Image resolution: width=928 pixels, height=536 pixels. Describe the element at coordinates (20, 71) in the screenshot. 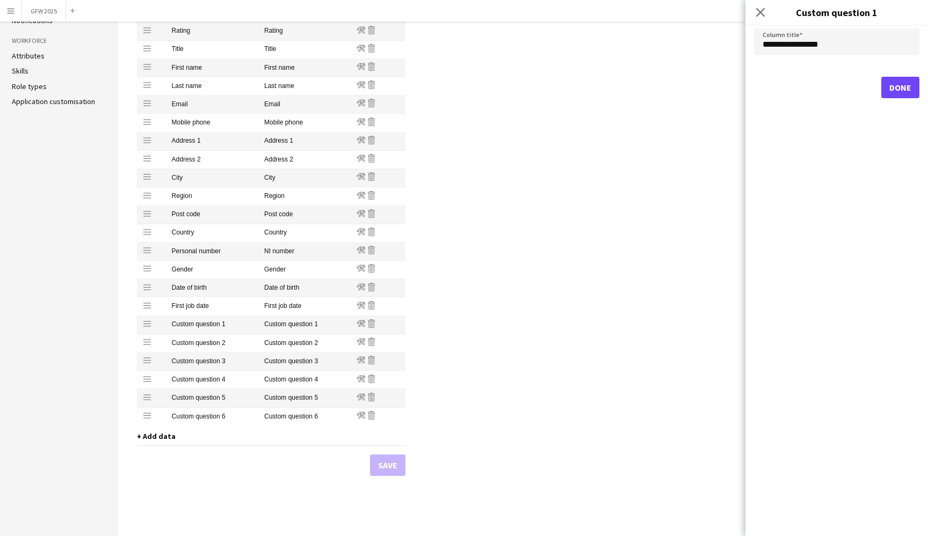

I see `a: Skills` at that location.